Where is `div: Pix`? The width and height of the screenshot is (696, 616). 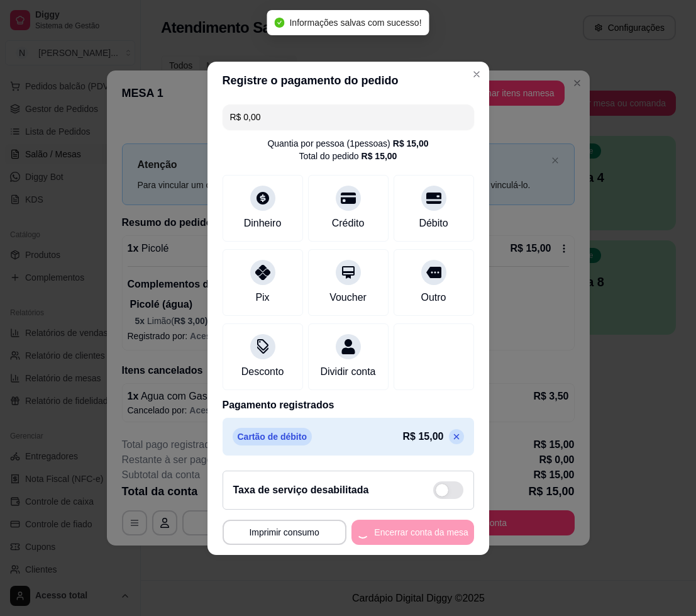 div: Pix is located at coordinates (263, 298).